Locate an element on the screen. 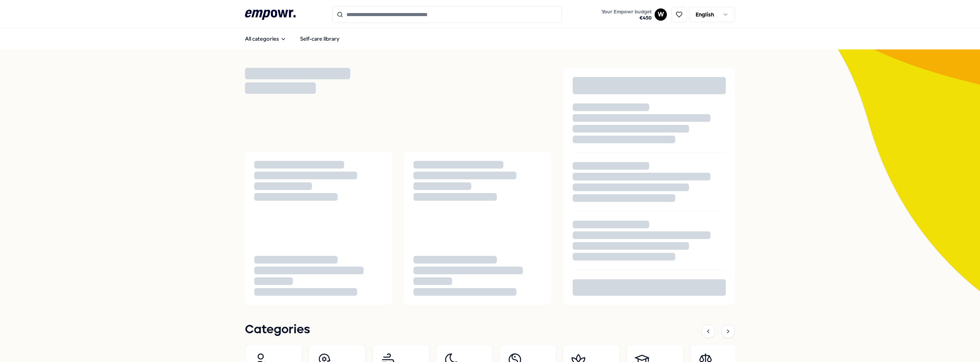  a: Your Empowr budget€450 is located at coordinates (627, 15).